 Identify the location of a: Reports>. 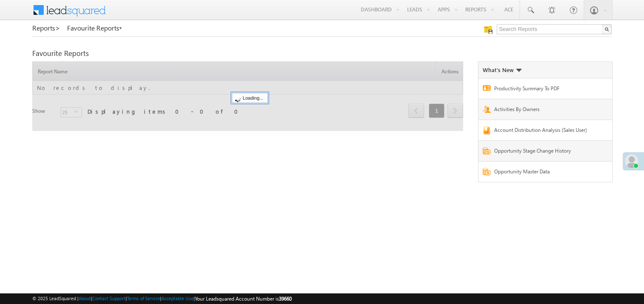
(46, 28).